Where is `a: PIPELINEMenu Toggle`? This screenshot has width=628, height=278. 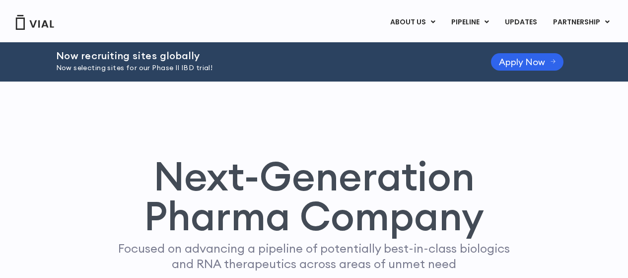 a: PIPELINEMenu Toggle is located at coordinates (470, 22).